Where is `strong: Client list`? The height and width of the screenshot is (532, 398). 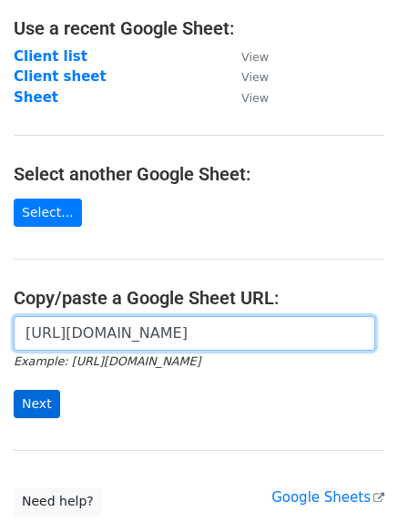 strong: Client list is located at coordinates (50, 57).